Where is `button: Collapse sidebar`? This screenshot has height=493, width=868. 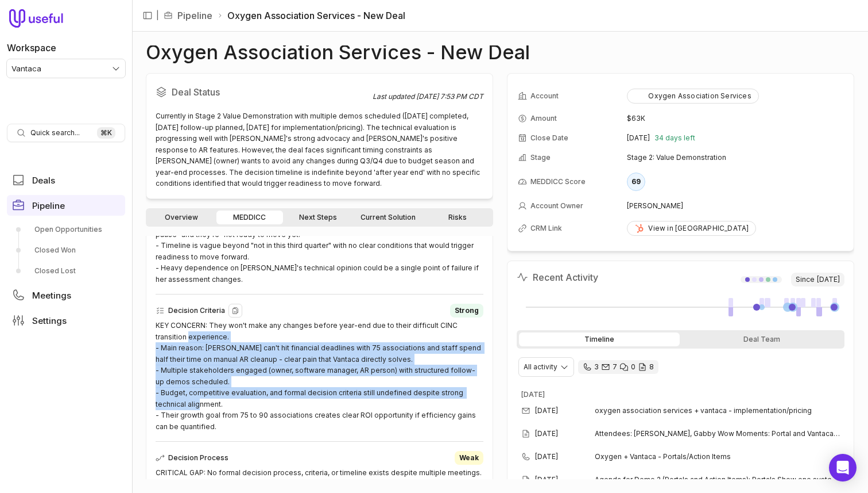
button: Collapse sidebar is located at coordinates (148, 16).